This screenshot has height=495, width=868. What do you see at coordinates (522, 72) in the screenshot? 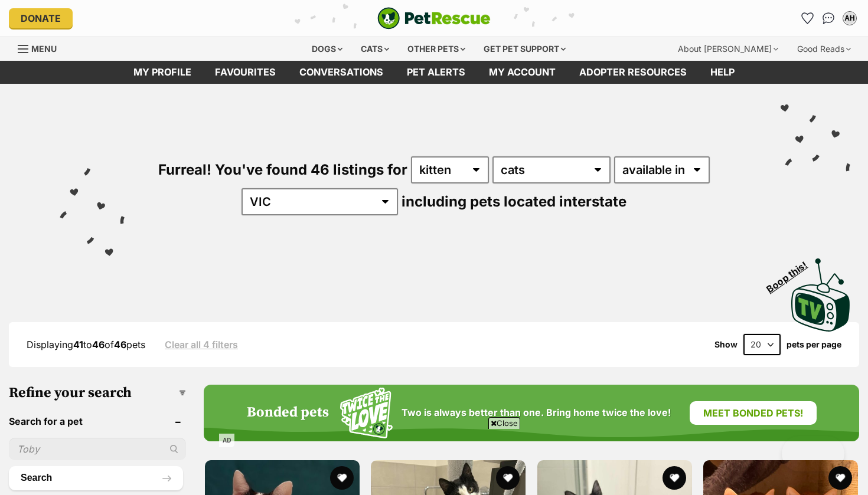
I see `a: My account` at bounding box center [522, 72].